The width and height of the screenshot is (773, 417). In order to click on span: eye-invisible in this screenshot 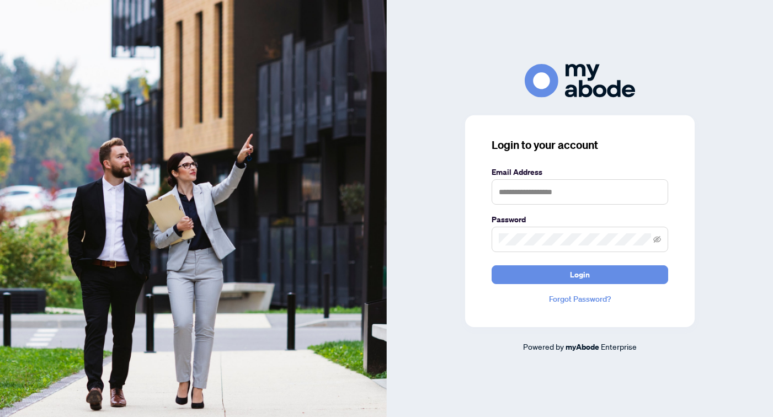, I will do `click(657, 239)`.